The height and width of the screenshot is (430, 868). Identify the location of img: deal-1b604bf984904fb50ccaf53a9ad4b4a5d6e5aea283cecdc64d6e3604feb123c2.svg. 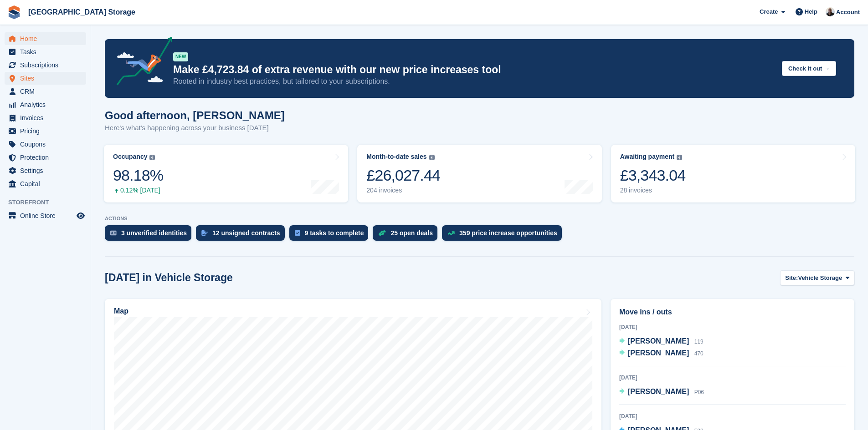
(381, 233).